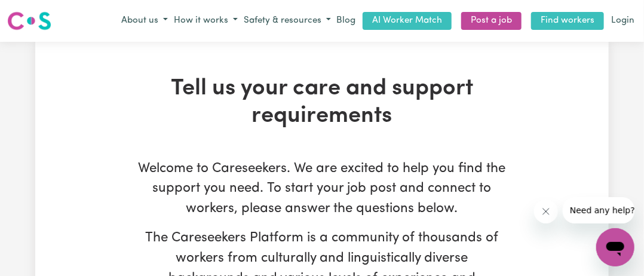 This screenshot has height=276, width=644. I want to click on button: Safety & resources, so click(287, 21).